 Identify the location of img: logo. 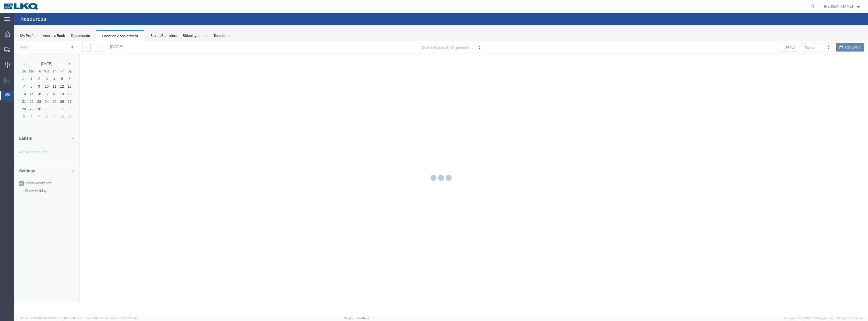
(21, 6).